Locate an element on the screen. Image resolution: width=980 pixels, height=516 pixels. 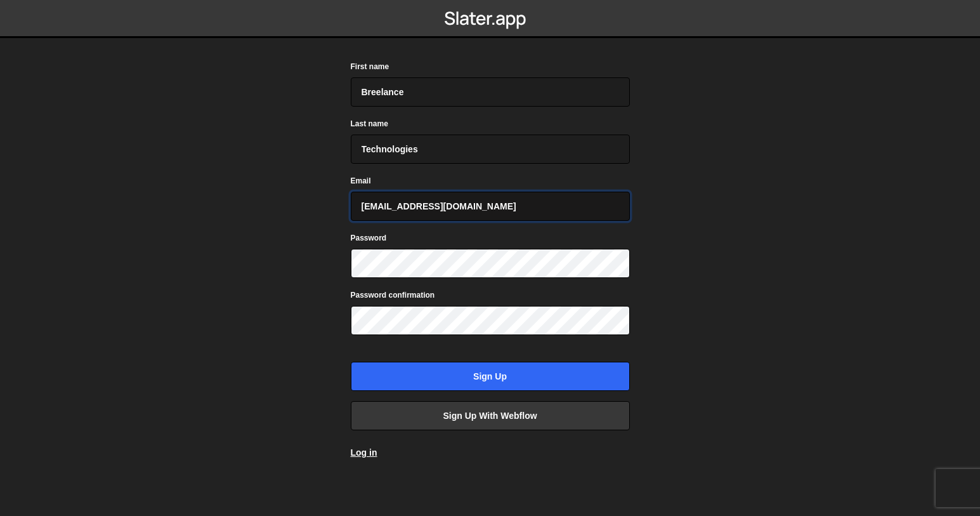
label: Password is located at coordinates (368, 238).